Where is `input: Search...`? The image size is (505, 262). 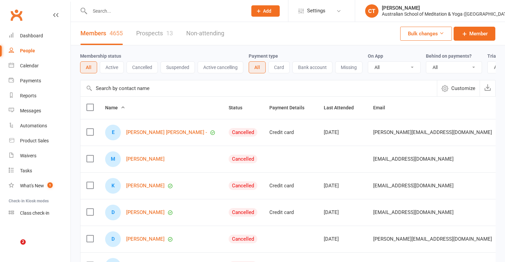 input: Search... is located at coordinates (165, 11).